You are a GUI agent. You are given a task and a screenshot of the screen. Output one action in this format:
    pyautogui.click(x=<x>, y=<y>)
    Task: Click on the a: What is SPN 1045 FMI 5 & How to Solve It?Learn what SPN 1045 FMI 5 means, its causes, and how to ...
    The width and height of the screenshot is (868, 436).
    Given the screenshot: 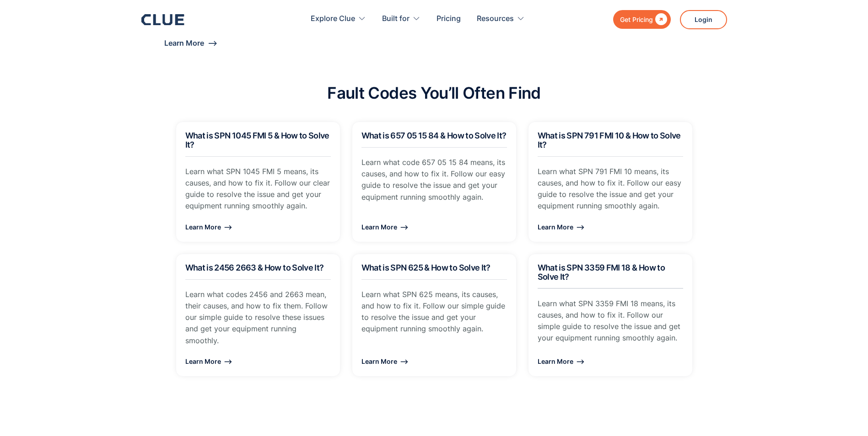 What is the action you would take?
    pyautogui.click(x=258, y=182)
    